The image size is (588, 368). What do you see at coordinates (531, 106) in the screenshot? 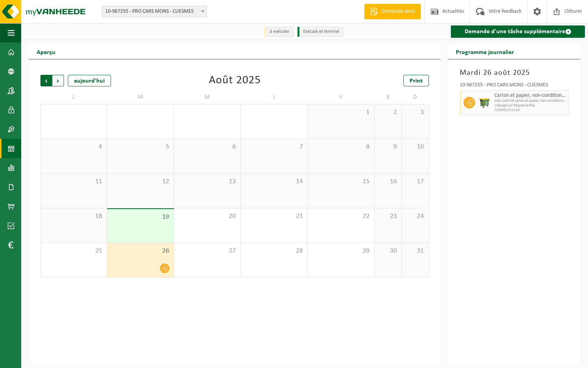
I see `span: Vidange sur fréquence fixe` at bounding box center [531, 106].